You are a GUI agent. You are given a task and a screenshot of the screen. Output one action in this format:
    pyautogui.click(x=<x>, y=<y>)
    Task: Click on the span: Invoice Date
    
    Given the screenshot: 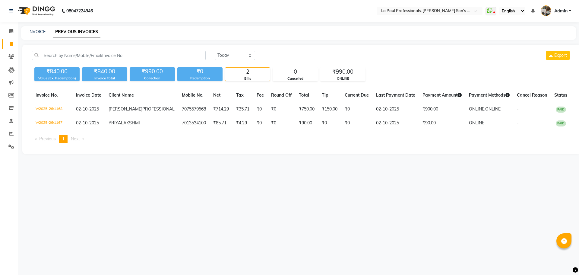 What is the action you would take?
    pyautogui.click(x=89, y=95)
    